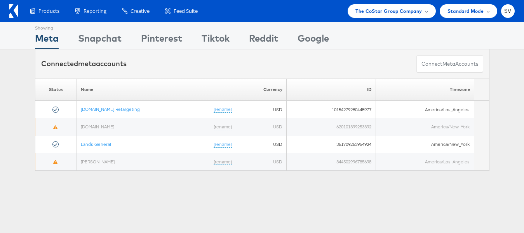 The image size is (524, 233). What do you see at coordinates (313, 40) in the screenshot?
I see `div: Google` at bounding box center [313, 40].